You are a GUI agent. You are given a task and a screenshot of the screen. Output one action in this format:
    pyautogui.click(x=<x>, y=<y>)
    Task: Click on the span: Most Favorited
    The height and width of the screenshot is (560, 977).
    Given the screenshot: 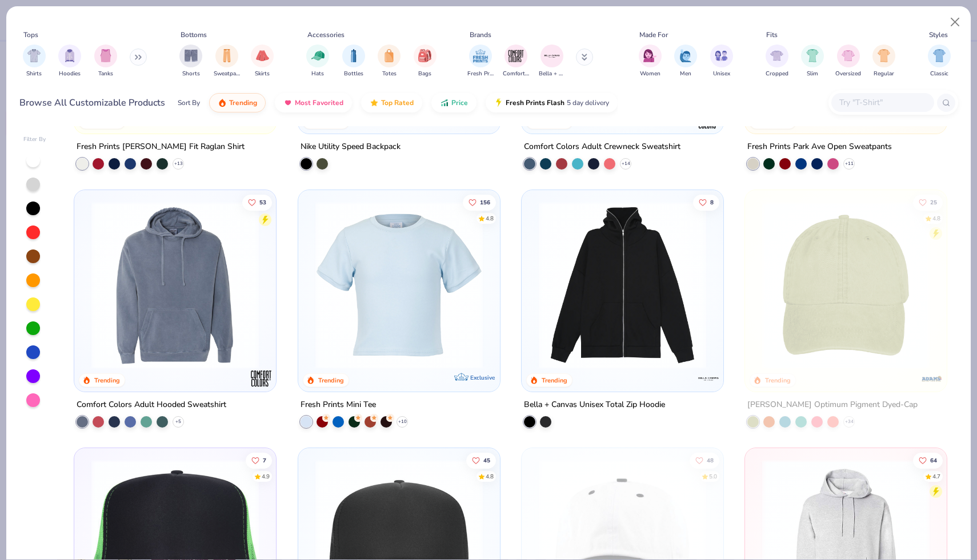 What is the action you would take?
    pyautogui.click(x=318, y=103)
    